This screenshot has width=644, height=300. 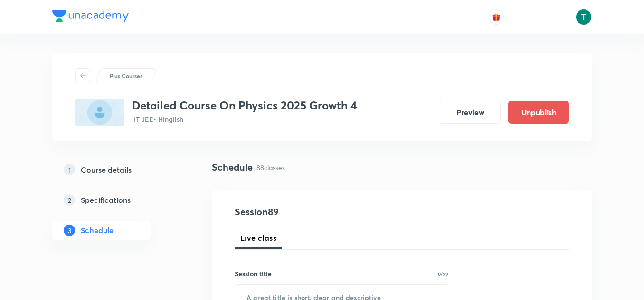 I want to click on p: 88 classes, so click(x=271, y=168).